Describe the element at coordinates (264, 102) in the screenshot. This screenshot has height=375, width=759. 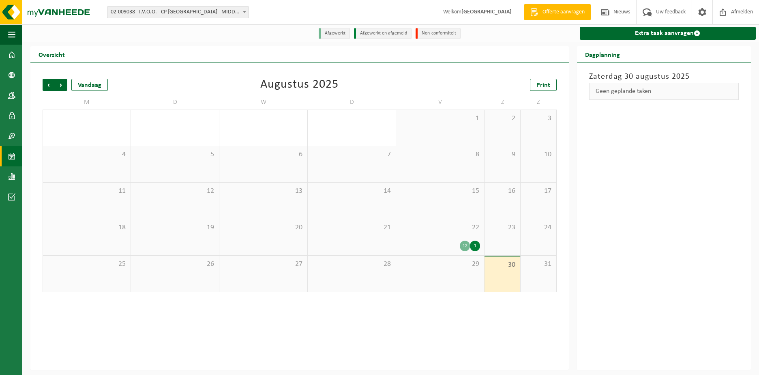
I see `td: W` at that location.